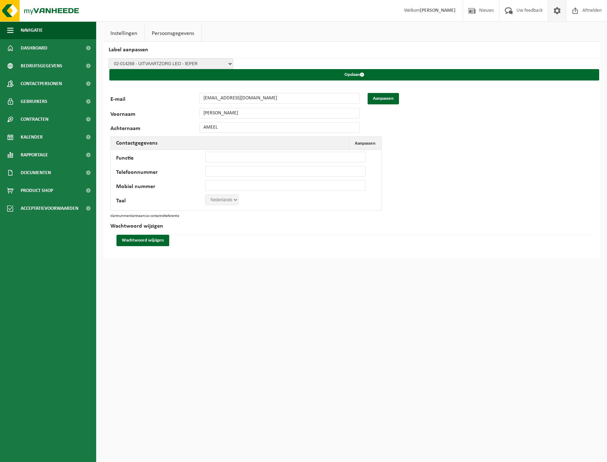  I want to click on a: Instellingen, so click(124, 33).